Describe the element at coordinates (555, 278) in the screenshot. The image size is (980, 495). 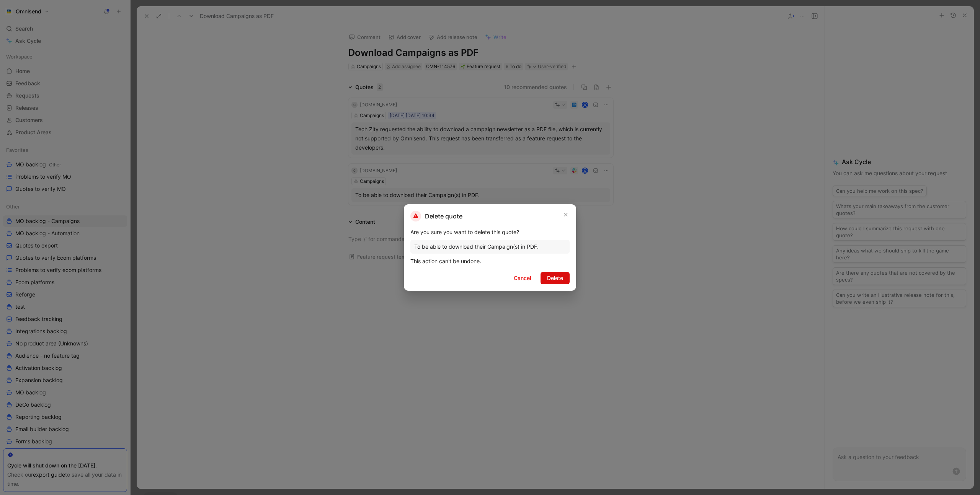
I see `button: Delete` at that location.